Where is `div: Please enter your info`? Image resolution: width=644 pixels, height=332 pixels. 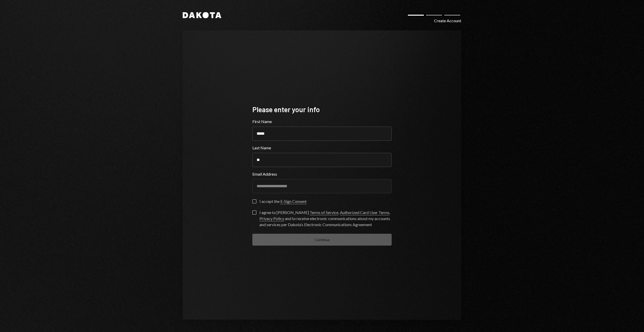 div: Please enter your info is located at coordinates (322, 110).